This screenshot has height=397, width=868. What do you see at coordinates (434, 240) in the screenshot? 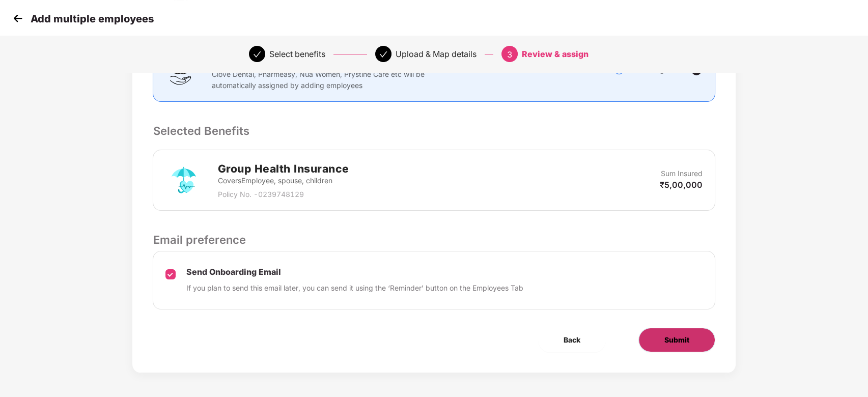
I see `p: Email preference` at bounding box center [434, 240].